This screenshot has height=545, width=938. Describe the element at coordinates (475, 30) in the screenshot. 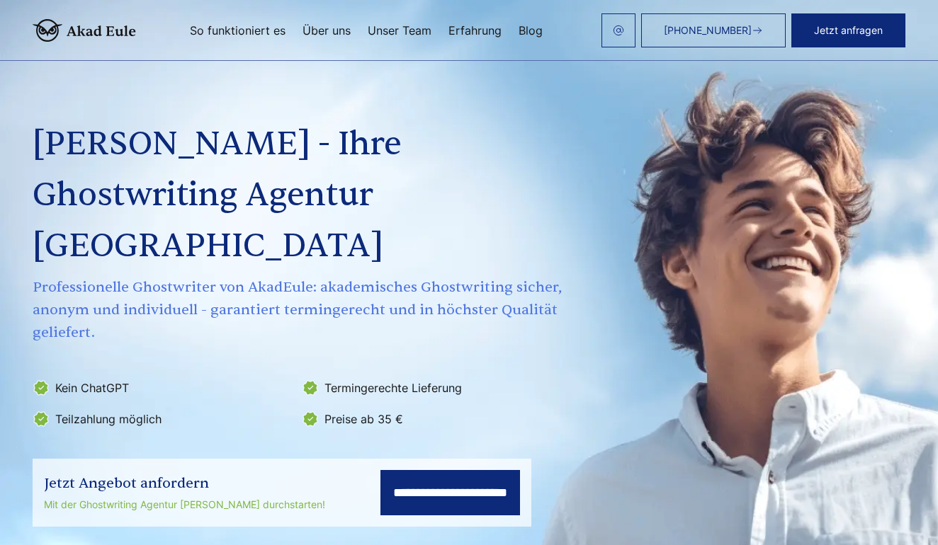

I see `a: Erfahrung` at that location.